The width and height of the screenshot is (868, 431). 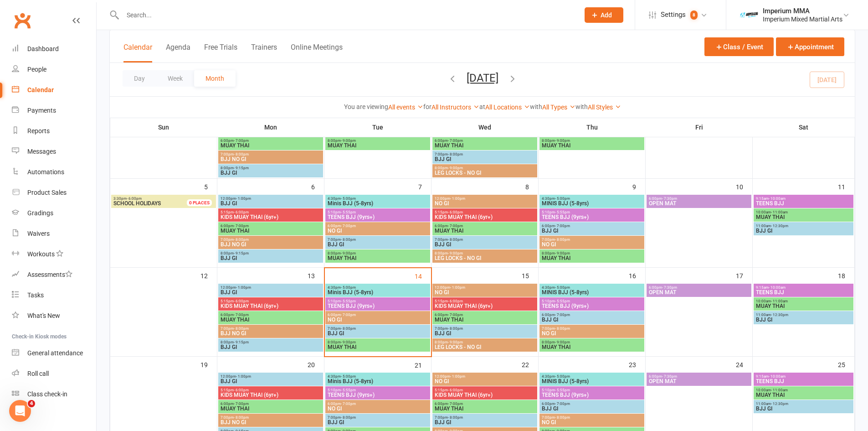 What do you see at coordinates (54, 234) in the screenshot?
I see `a: Waivers` at bounding box center [54, 234].